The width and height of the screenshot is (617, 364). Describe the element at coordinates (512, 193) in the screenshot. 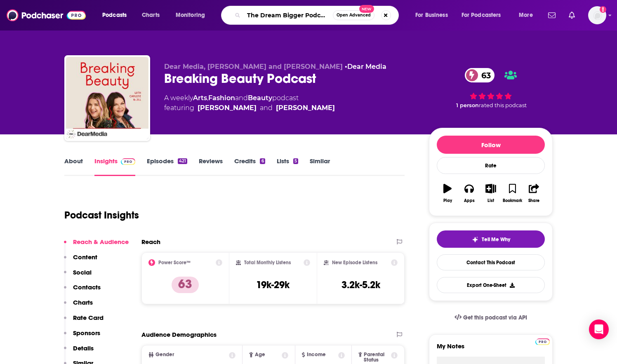

I see `button: Bookmark` at that location.